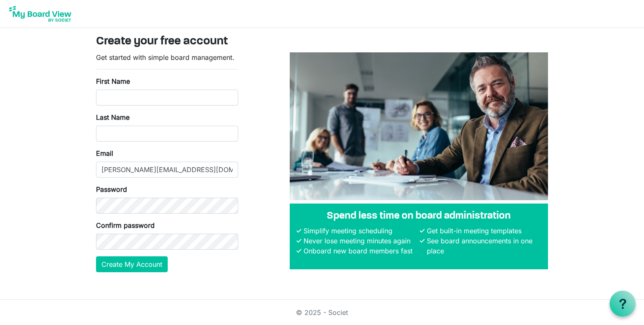  What do you see at coordinates (125, 225) in the screenshot?
I see `label: Confirm password` at bounding box center [125, 225].